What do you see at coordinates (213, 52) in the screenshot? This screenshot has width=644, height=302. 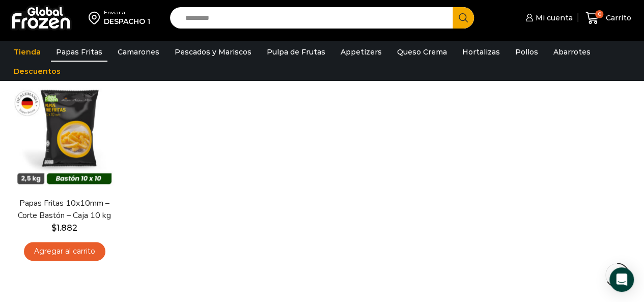 I see `a: Pescados y Mariscos` at bounding box center [213, 52].